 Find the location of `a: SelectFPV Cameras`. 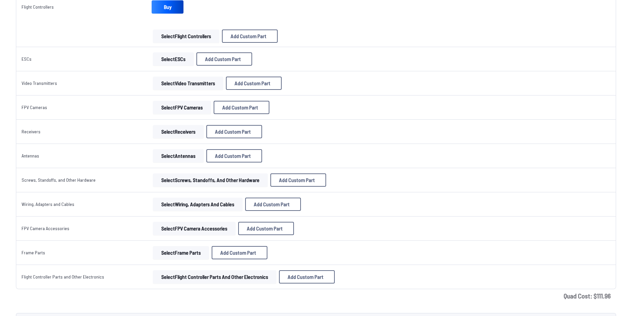

a: SelectFPV Cameras is located at coordinates (182, 107).